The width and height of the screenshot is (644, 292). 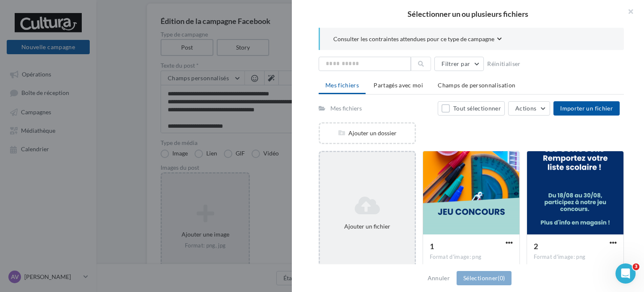 I want to click on span: Partagés avec moi, so click(x=398, y=85).